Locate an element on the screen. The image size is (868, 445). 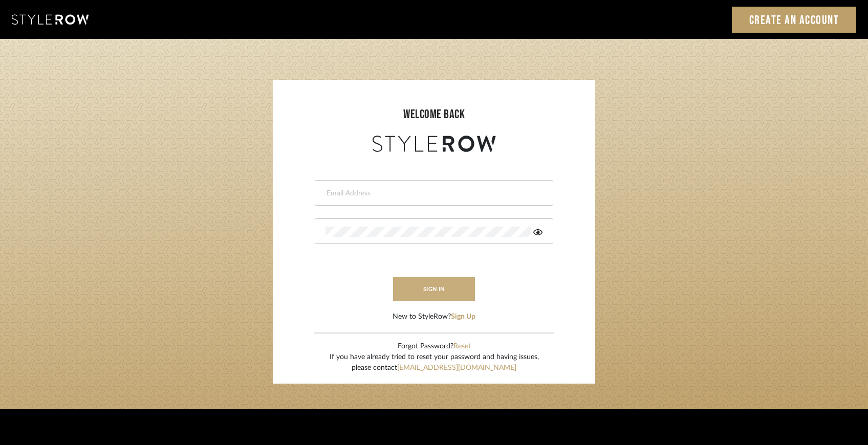
button: Reset is located at coordinates (462, 346).